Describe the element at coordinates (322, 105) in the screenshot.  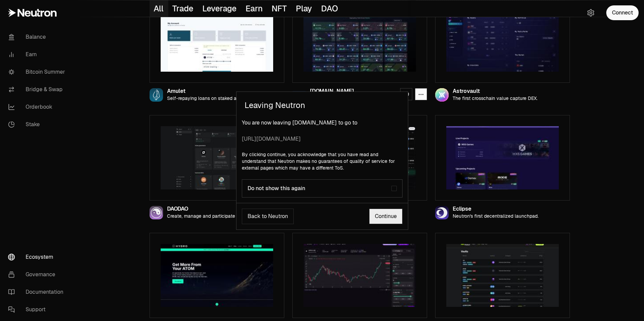
I see `h2: Leaving Neutron` at that location.